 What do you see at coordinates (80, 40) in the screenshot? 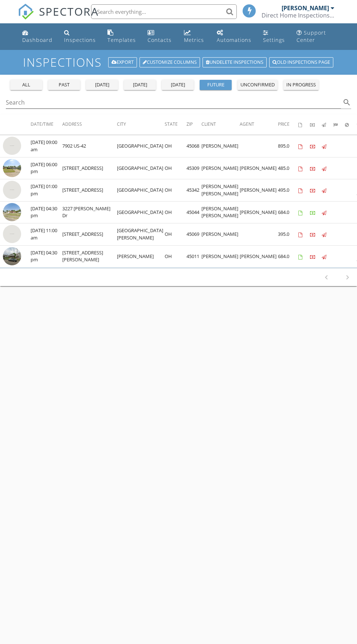
I see `div: Inspections` at bounding box center [80, 40].